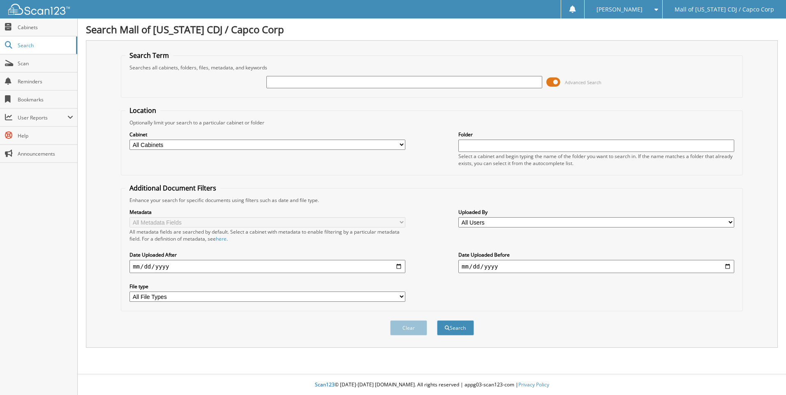  What do you see at coordinates (39, 9) in the screenshot?
I see `img: scan123-logo-white.svg` at bounding box center [39, 9].